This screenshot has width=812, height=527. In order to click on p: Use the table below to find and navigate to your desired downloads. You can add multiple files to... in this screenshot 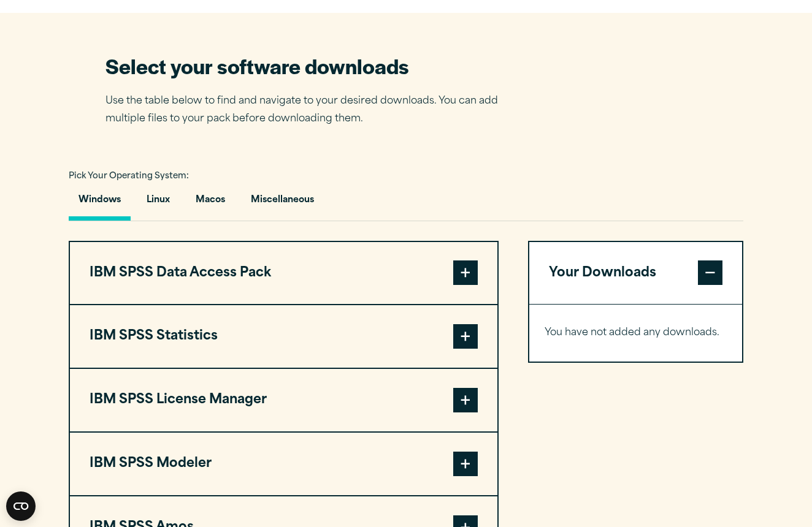, I will do `click(311, 110)`.